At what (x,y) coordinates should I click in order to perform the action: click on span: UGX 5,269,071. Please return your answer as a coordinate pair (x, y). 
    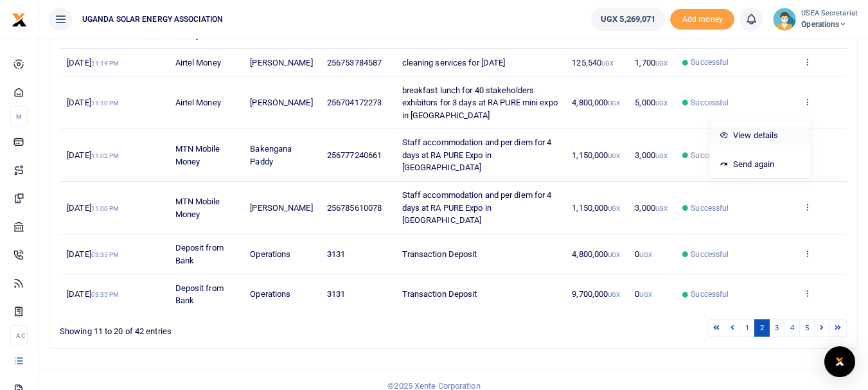
    Looking at the image, I should click on (628, 20).